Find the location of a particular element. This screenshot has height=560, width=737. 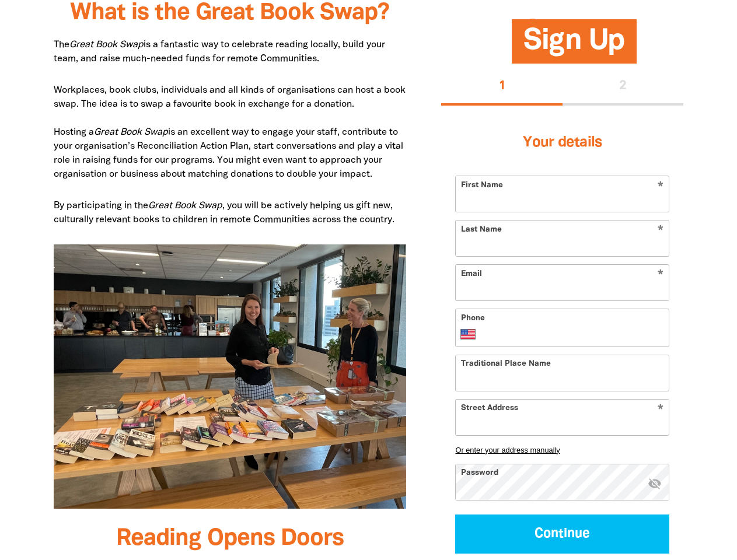

button: visibility_off is located at coordinates (655, 483).